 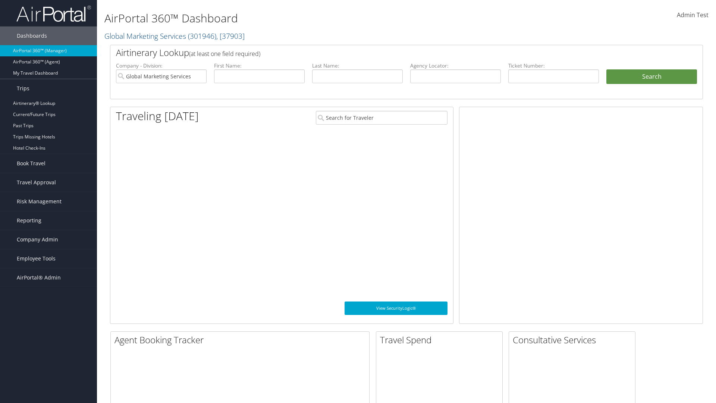 I want to click on label: Ticket Number:, so click(x=554, y=66).